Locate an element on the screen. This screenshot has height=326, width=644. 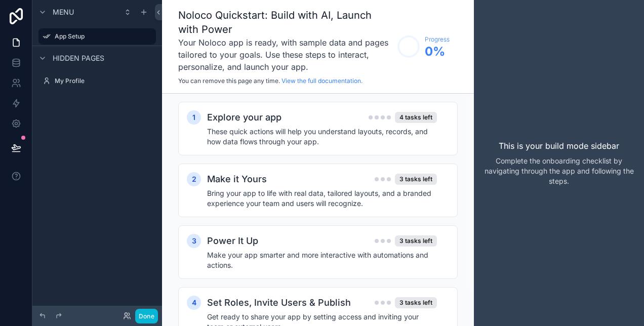
span: You can remove this page any time. is located at coordinates (229, 80).